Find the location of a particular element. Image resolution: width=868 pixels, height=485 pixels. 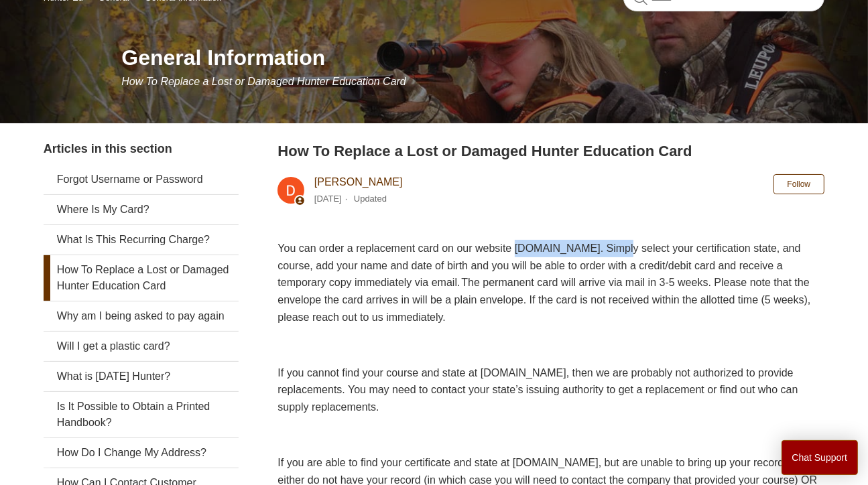

a: Forgot Username or Password is located at coordinates (141, 179).